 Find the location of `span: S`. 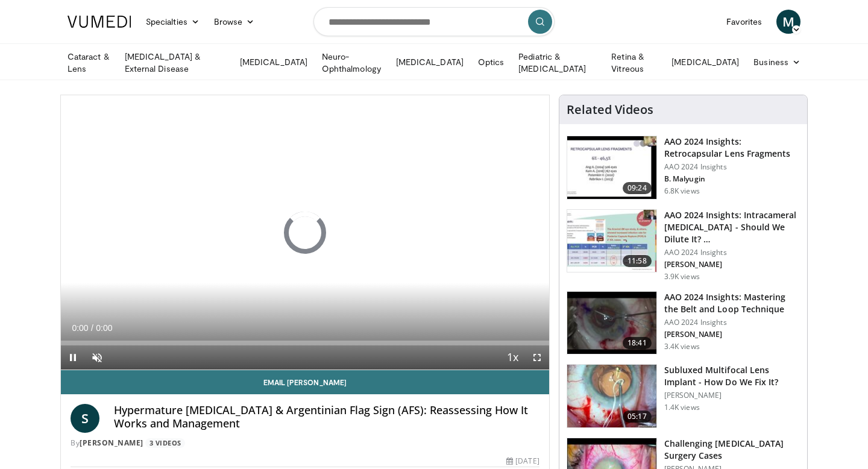

span: S is located at coordinates (85, 418).